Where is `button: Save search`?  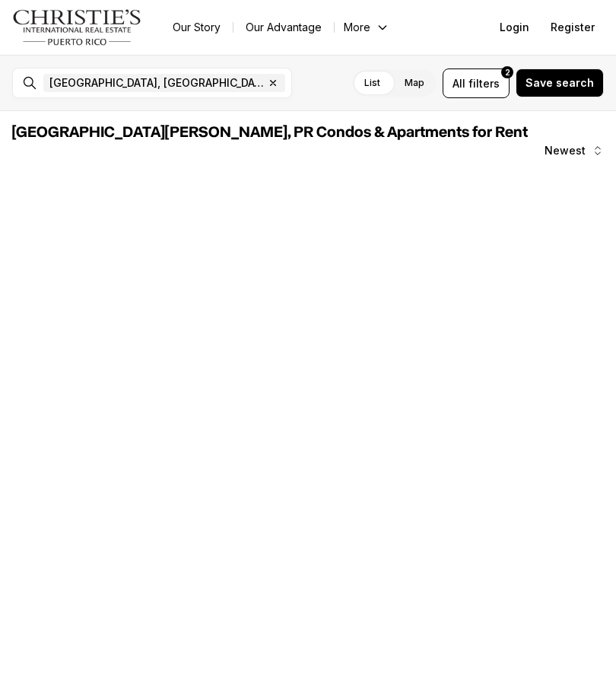
button: Save search is located at coordinates (560, 83).